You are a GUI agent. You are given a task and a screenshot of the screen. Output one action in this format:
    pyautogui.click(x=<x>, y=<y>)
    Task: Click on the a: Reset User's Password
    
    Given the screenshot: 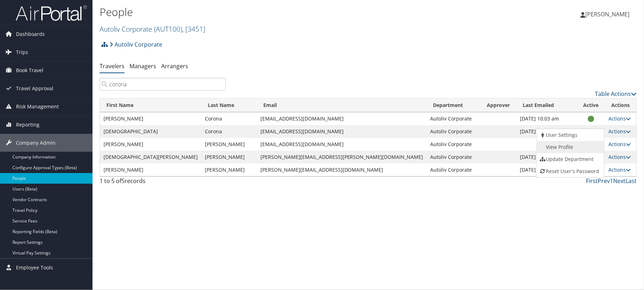 What is the action you would take?
    pyautogui.click(x=569, y=171)
    